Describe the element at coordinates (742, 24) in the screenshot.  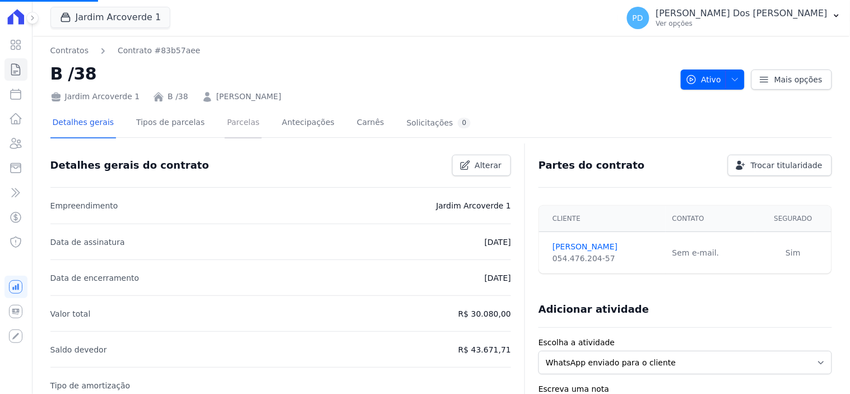
I see `p: Ver opções` at that location.